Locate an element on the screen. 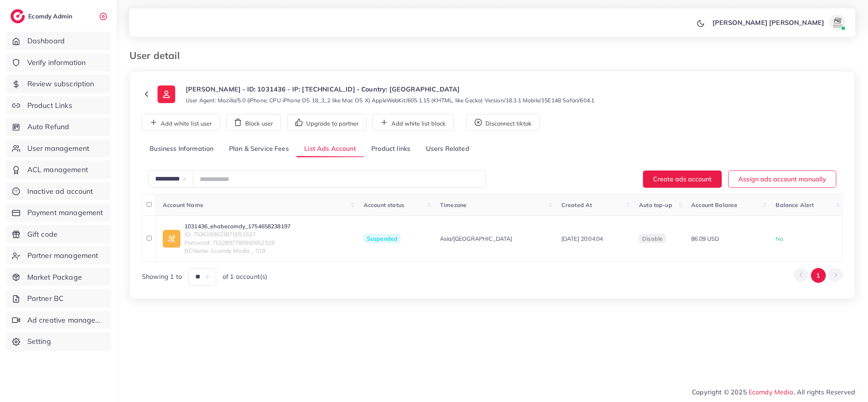 This screenshot has height=402, width=868. a: Verify information is located at coordinates (58, 63).